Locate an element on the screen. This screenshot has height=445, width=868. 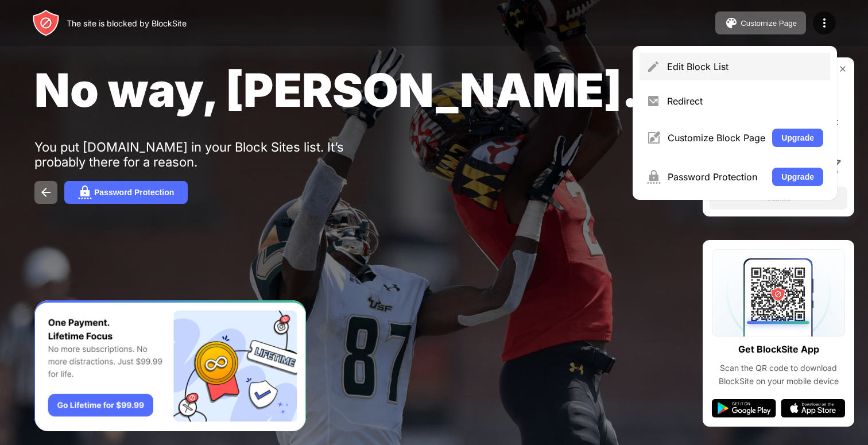
img: header-logo.svg is located at coordinates (45, 23).